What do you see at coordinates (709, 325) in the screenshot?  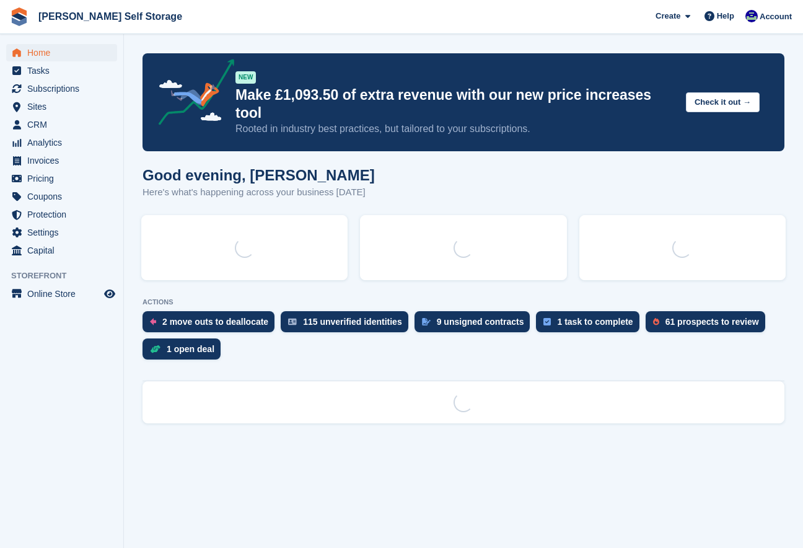 I see `a: 61 prospects to review` at bounding box center [709, 325].